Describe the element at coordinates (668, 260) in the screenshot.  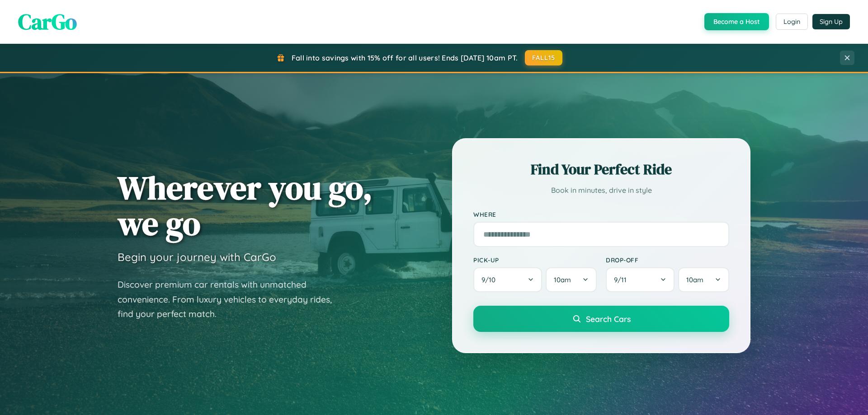
I see `label: Drop-off` at that location.